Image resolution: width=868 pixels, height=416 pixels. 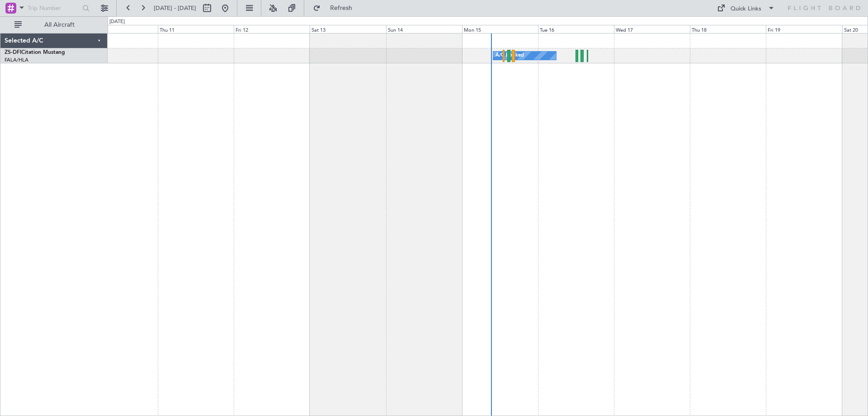 What do you see at coordinates (424, 29) in the screenshot?
I see `div: Sun 14` at bounding box center [424, 29].